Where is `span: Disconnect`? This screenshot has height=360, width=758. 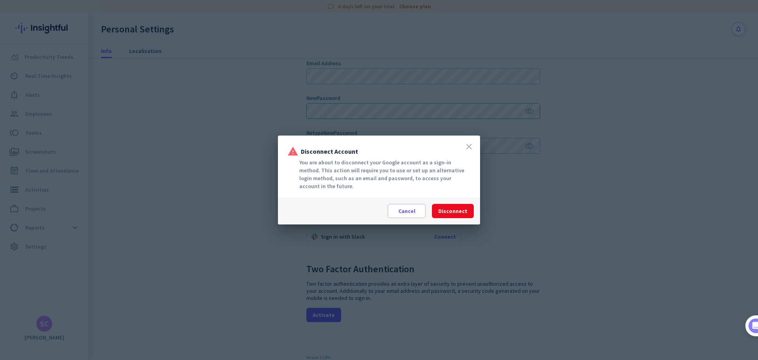
span: Disconnect is located at coordinates (453, 211).